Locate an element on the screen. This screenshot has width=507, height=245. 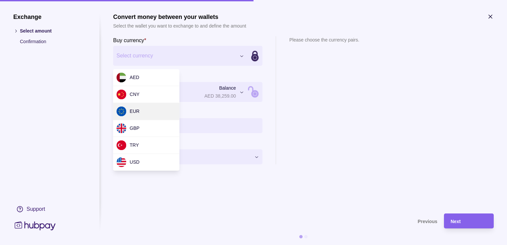
span: GBP is located at coordinates (135, 128).